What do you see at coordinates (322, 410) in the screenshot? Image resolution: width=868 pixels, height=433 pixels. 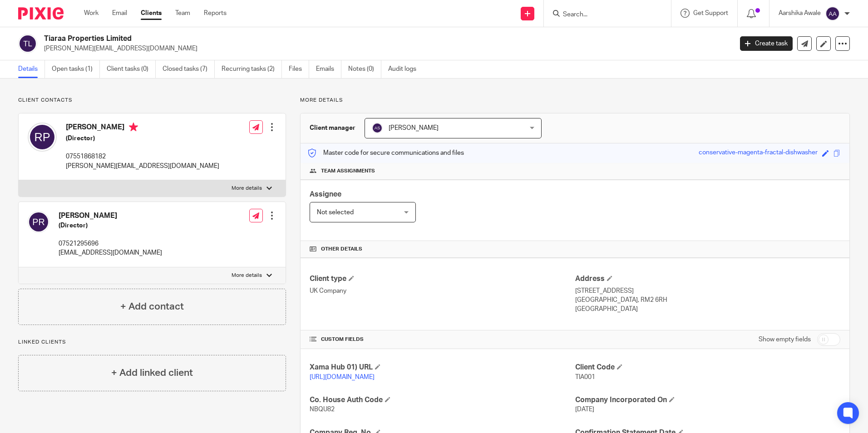 I see `span: NBQU82` at bounding box center [322, 410].